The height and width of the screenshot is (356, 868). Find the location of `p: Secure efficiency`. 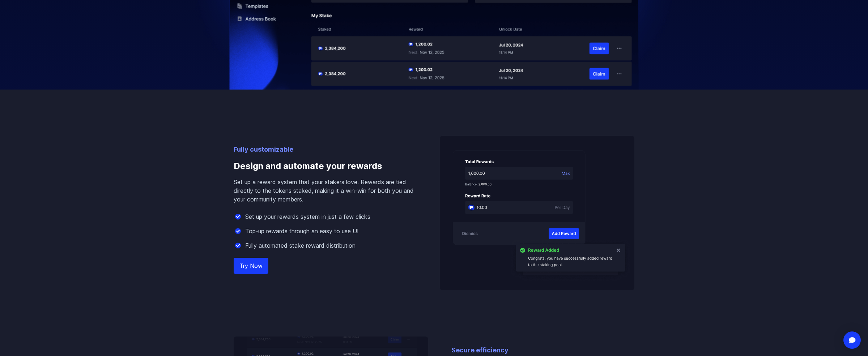

p: Secure efficiency is located at coordinates (543, 350).